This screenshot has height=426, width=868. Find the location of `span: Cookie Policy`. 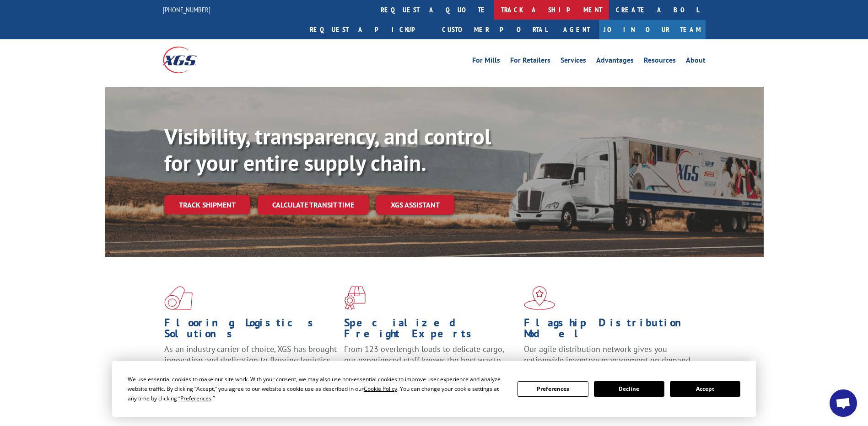

span: Cookie Policy is located at coordinates (380, 389).